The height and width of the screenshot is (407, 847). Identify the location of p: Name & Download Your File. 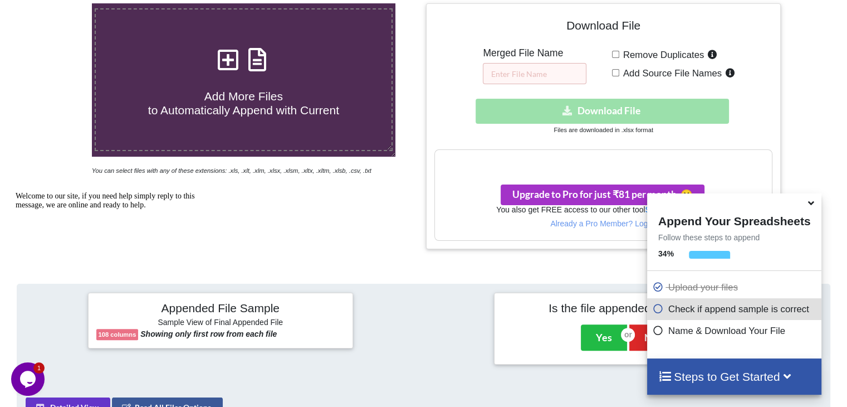
(736, 330).